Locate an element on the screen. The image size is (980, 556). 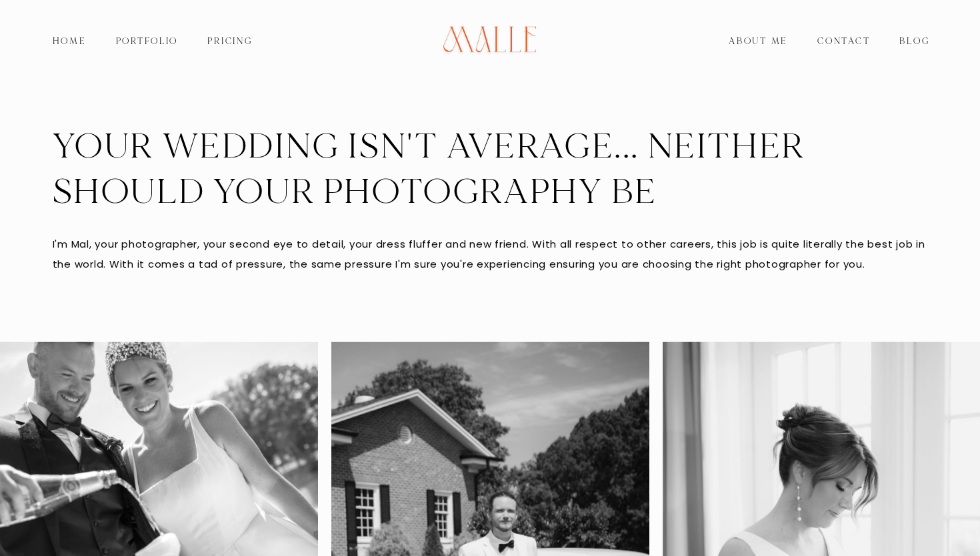
a: Blog is located at coordinates (914, 41).